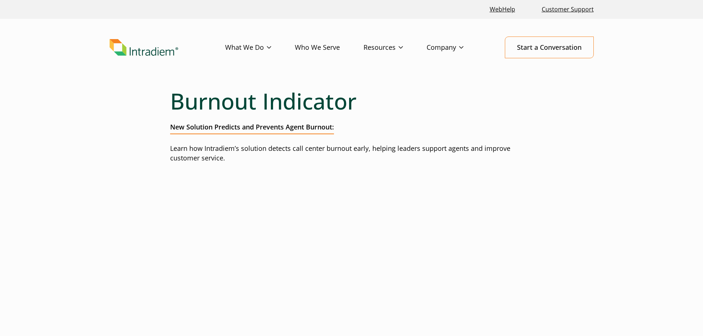 The height and width of the screenshot is (336, 703). Describe the element at coordinates (144, 48) in the screenshot. I see `img: Intradiem` at that location.